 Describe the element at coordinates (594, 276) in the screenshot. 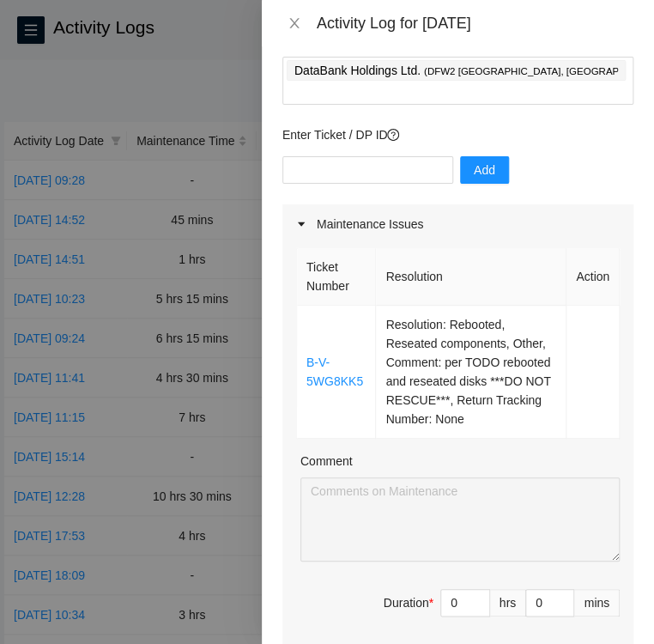

I see `th: Action` at that location.